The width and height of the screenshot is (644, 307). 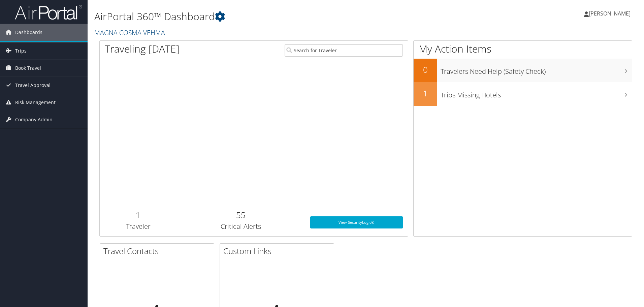 I want to click on h1: My Action Items, so click(x=523, y=49).